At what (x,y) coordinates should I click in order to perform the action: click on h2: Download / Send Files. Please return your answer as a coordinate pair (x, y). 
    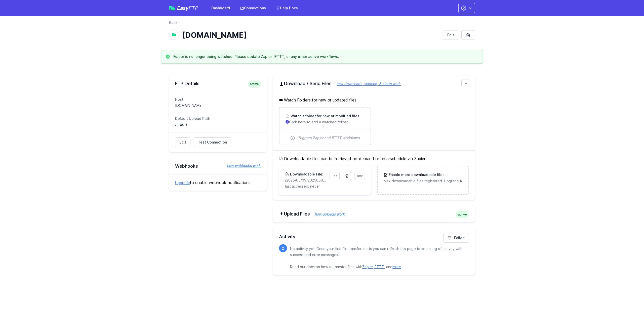
    Looking at the image, I should click on (374, 84).